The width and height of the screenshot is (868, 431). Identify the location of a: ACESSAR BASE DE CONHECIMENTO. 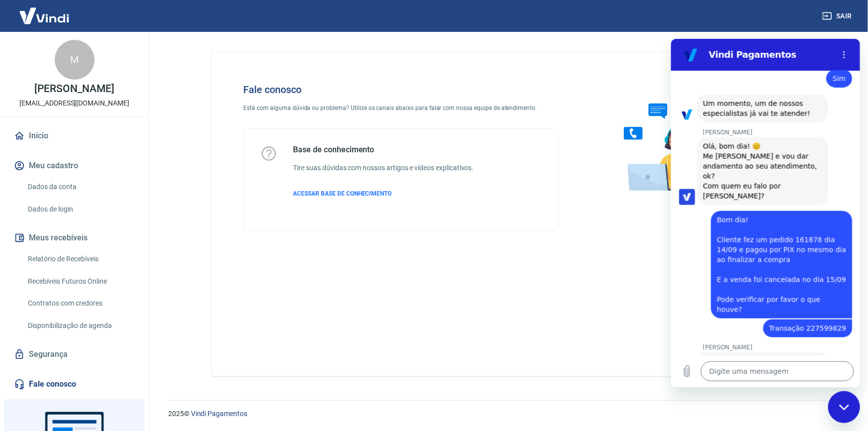
(384, 194).